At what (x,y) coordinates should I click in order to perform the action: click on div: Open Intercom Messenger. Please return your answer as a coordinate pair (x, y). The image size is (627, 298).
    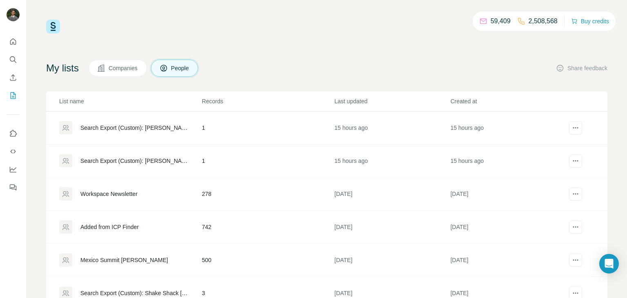
    Looking at the image, I should click on (609, 264).